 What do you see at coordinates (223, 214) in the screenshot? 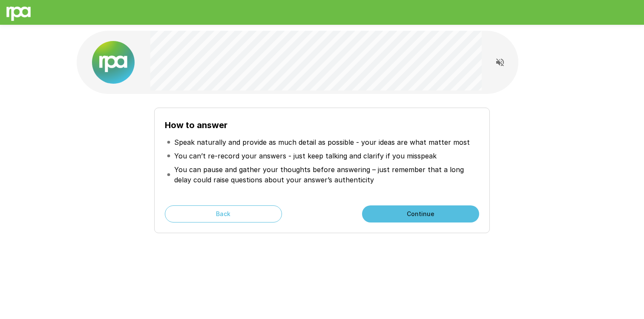
I see `button: Back` at bounding box center [223, 214].